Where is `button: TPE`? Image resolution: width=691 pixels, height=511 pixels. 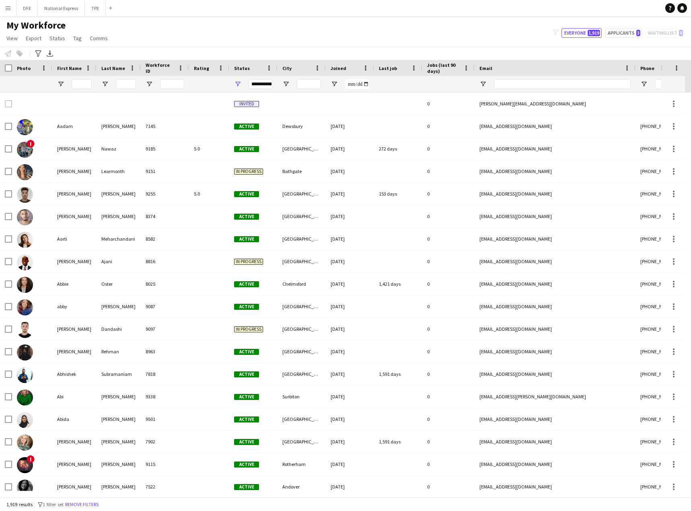
button: TPE is located at coordinates (95, 8).